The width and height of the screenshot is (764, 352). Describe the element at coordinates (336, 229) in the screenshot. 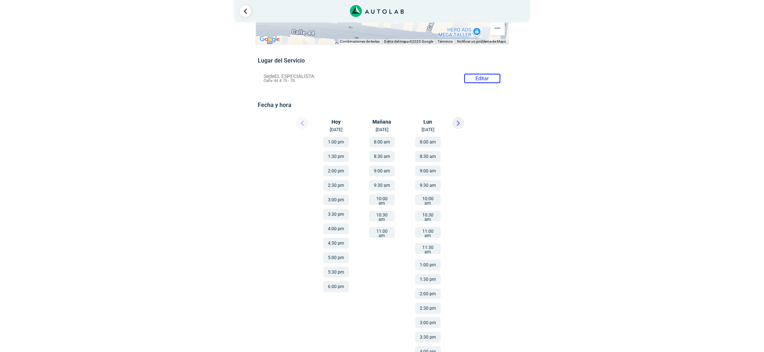

I see `button: 4:00 pm` at that location.